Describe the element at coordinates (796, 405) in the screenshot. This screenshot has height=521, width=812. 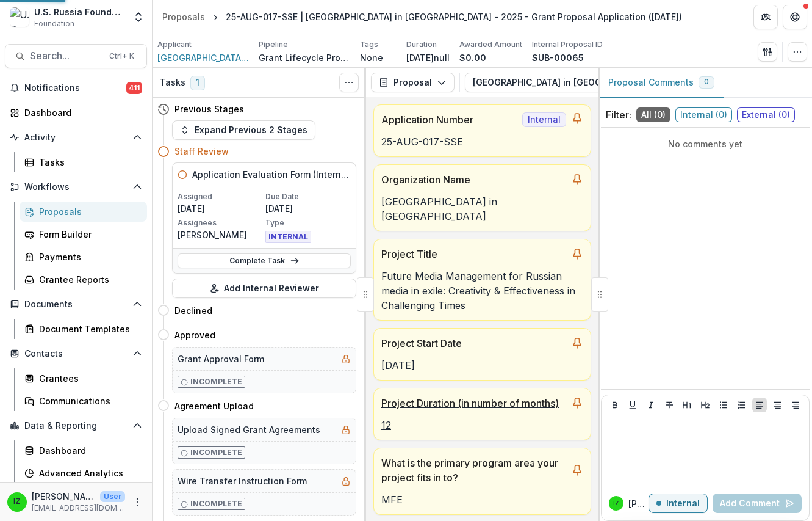
I see `button: Align Right` at that location.